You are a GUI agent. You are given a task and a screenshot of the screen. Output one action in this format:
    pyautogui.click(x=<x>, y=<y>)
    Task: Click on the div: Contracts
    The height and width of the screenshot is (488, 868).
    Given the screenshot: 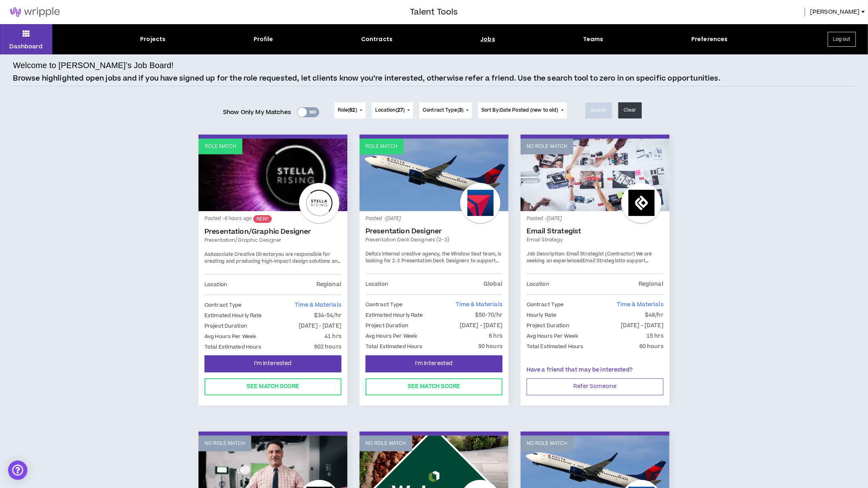 What is the action you would take?
    pyautogui.click(x=377, y=39)
    